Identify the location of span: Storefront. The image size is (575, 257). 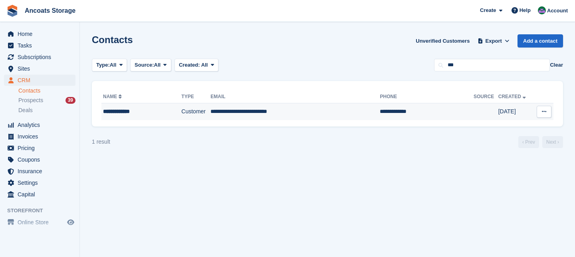
(43, 211).